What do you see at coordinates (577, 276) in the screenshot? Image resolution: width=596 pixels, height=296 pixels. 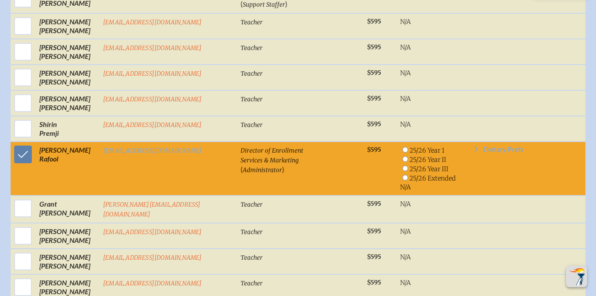 I see `img: To the top` at bounding box center [577, 276].